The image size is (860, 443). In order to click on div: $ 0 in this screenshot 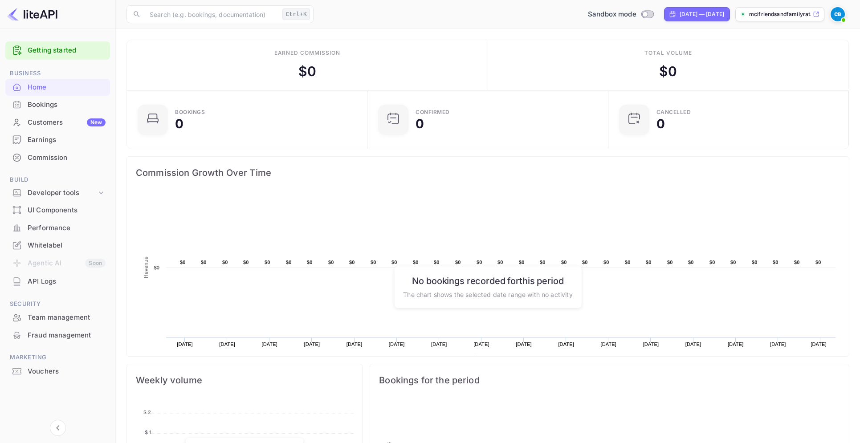, I will do `click(668, 71)`.